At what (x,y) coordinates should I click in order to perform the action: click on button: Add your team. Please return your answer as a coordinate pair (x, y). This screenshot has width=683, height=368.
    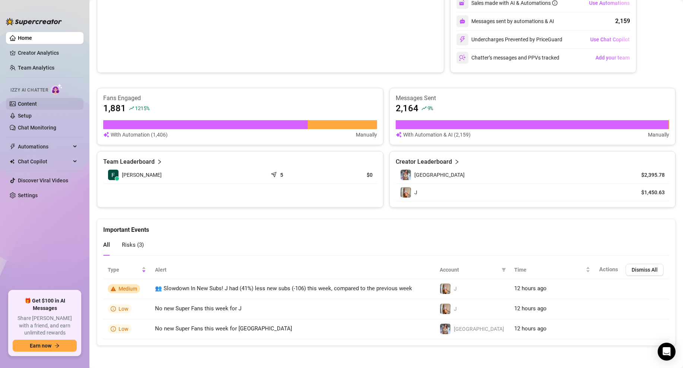
    Looking at the image, I should click on (612, 58).